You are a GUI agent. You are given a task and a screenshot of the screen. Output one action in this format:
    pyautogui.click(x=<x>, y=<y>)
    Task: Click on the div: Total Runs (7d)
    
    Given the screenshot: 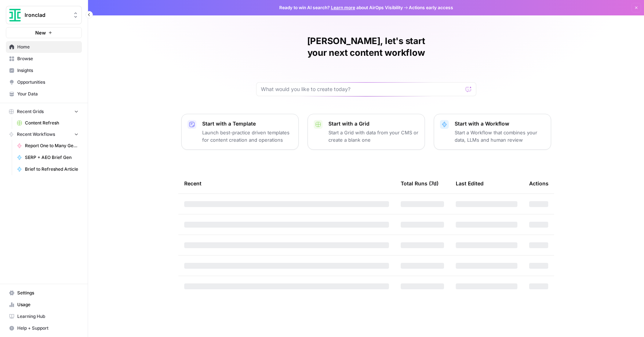 What is the action you would take?
    pyautogui.click(x=419, y=183)
    